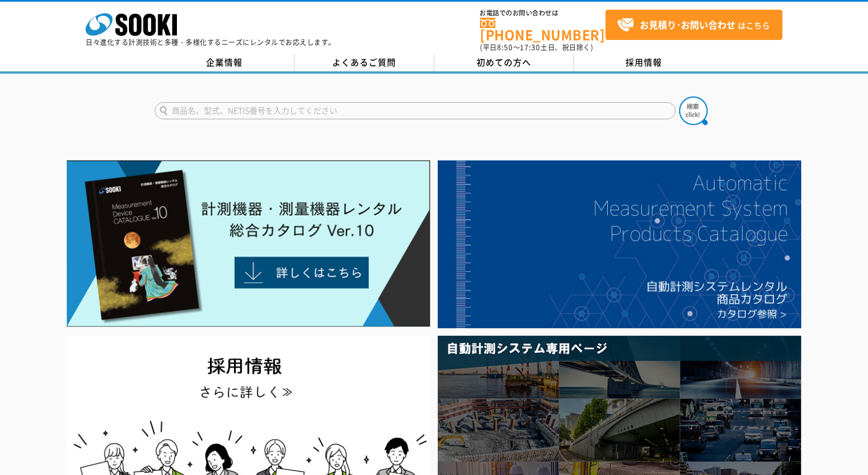  What do you see at coordinates (536, 47) in the screenshot?
I see `span: (平日 ～ 土日、祝日除く)` at bounding box center [536, 47].